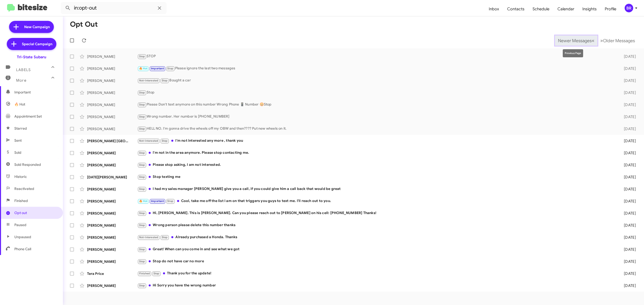  I want to click on a: Profile, so click(610, 9).